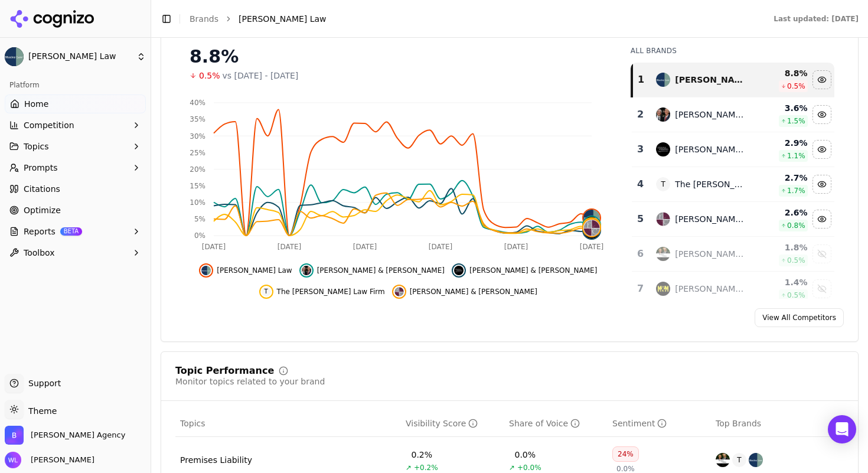 The image size is (868, 473). What do you see at coordinates (641, 184) in the screenshot?
I see `div: 4` at bounding box center [641, 184].